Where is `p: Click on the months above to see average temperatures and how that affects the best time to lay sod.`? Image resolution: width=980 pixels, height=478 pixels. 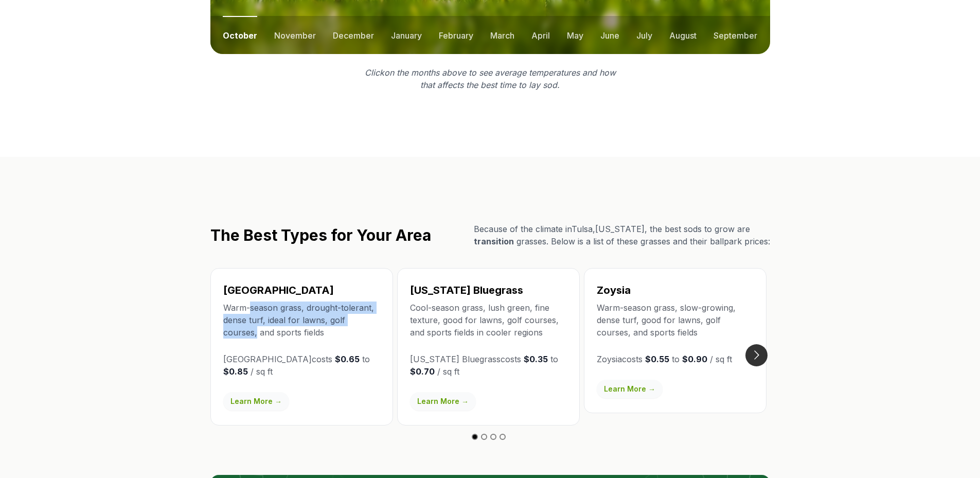 p: Click on the months above to see average temperatures and how that affects the best time to lay sod. is located at coordinates (490, 79).